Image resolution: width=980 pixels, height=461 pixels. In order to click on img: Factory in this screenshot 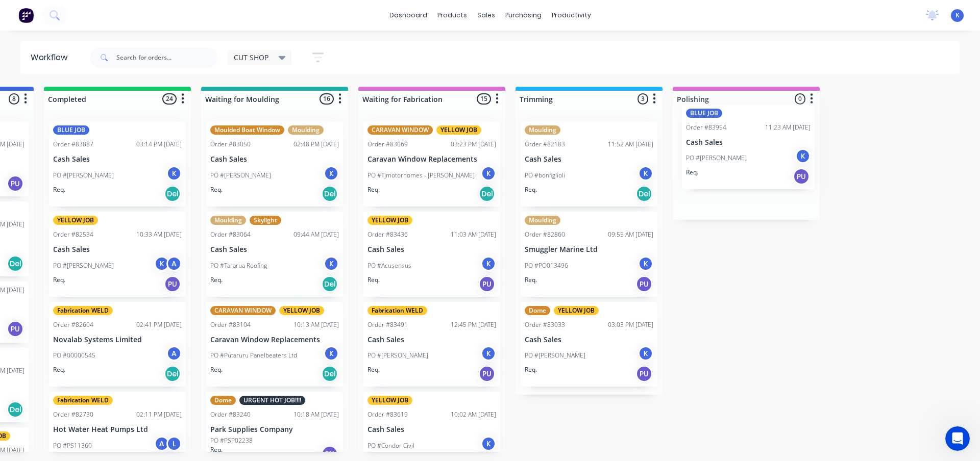, I will do `click(26, 15)`.